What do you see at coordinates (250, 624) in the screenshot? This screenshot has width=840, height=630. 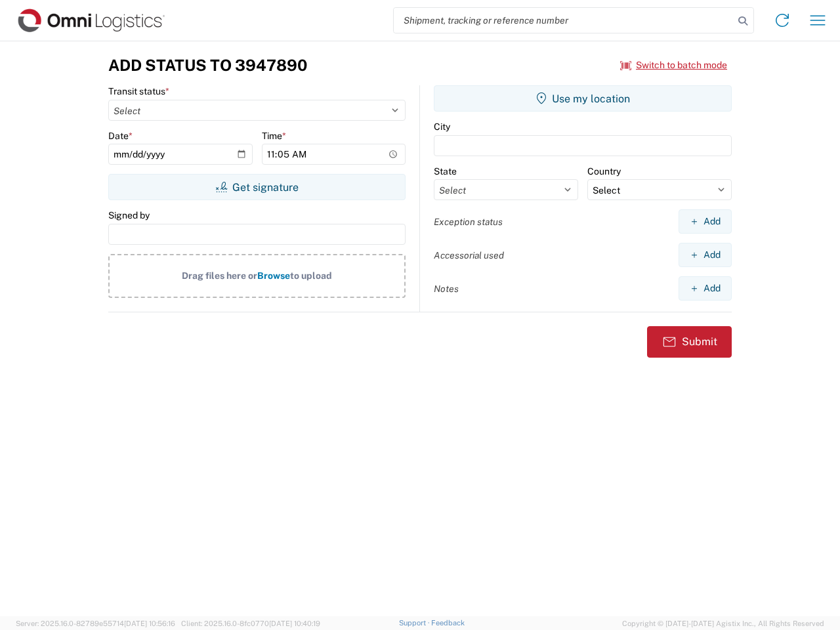 I see `span: Client: 2025.16.0-8fc0770` at bounding box center [250, 624].